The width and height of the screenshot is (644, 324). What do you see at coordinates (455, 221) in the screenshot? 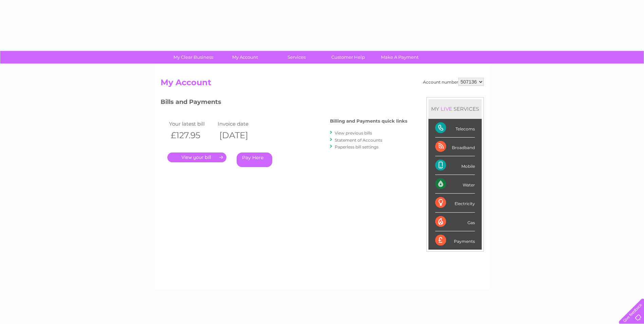
I see `div: Gas` at bounding box center [455, 221].